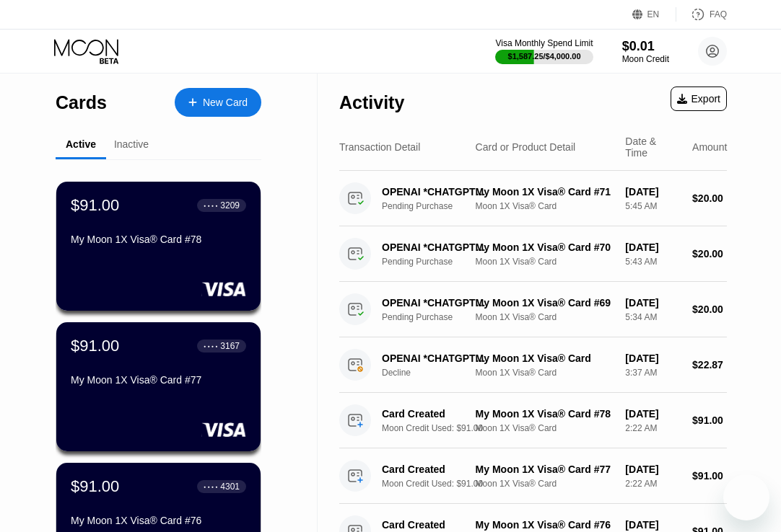  I want to click on div: Card or Product Detail, so click(525, 147).